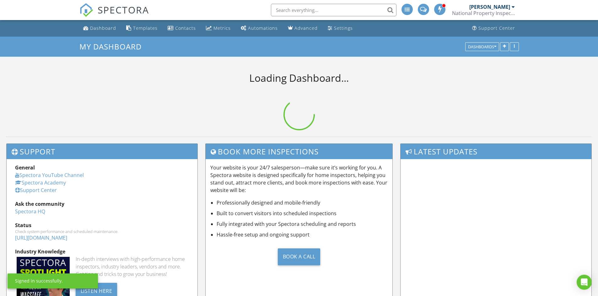 The image size is (598, 296). What do you see at coordinates (299, 152) in the screenshot?
I see `h3: Book More Inspections` at bounding box center [299, 152].